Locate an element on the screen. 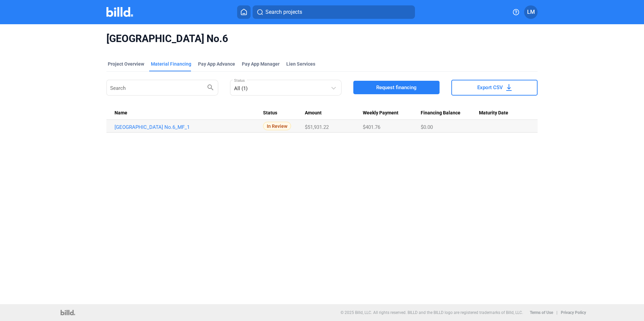  span: Maturity Date is located at coordinates (493, 113).